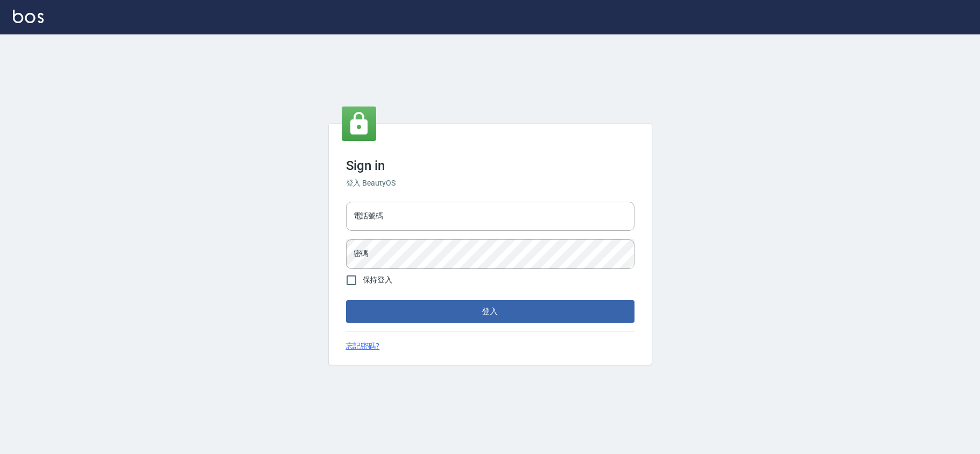 This screenshot has width=980, height=454. Describe the element at coordinates (378, 280) in the screenshot. I see `span: 保持登入` at that location.